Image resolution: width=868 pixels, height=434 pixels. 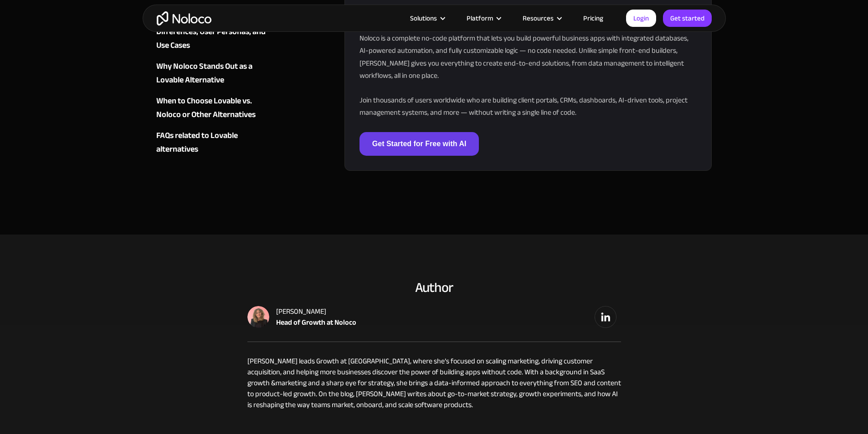 What do you see at coordinates (434, 287) in the screenshot?
I see `h3: Author` at bounding box center [434, 287].